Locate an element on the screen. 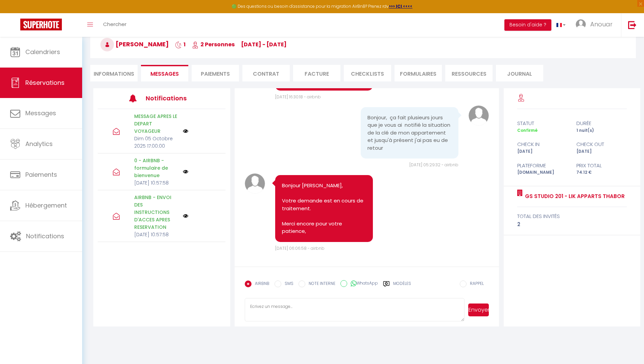  span: Chercher is located at coordinates (114, 24).